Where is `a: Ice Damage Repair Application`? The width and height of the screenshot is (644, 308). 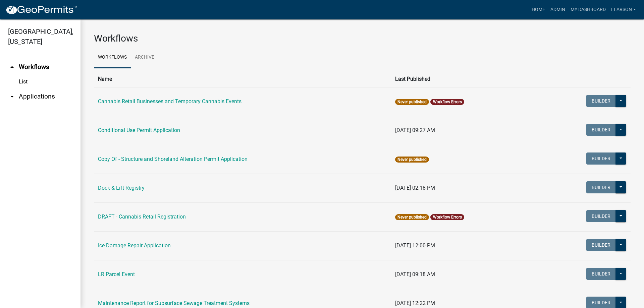
a: Ice Damage Repair Application is located at coordinates (134, 246).